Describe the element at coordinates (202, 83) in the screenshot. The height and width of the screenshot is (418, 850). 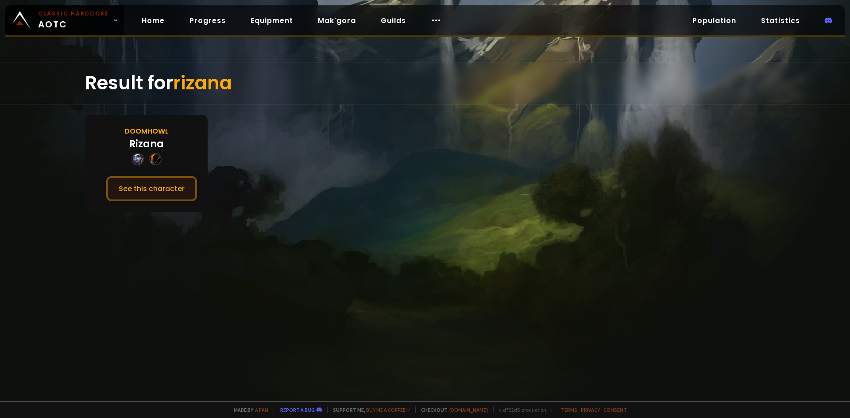
I see `span: rizana` at that location.